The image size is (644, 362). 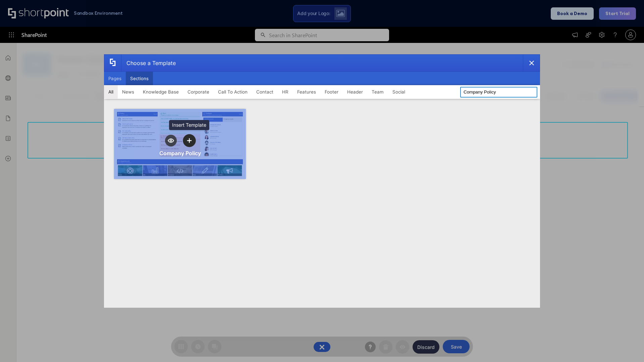 I want to click on button: Features, so click(x=306, y=92).